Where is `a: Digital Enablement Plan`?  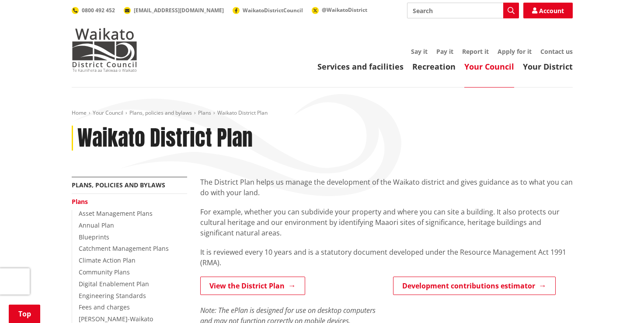
a: Digital Enablement Plan is located at coordinates (114, 283).